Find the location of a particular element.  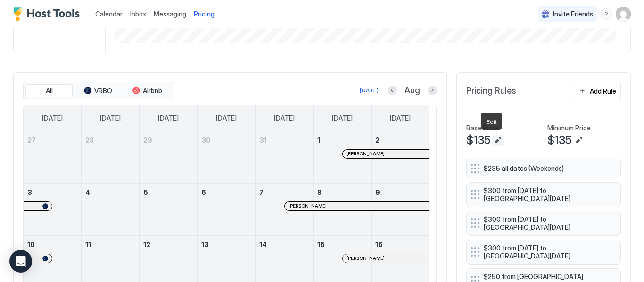

a: Tuesday is located at coordinates (168, 118).